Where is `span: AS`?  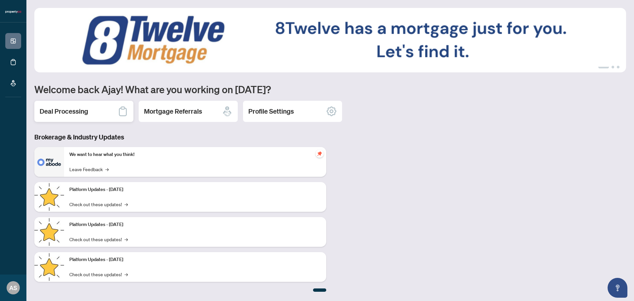 span: AS is located at coordinates (13, 288).